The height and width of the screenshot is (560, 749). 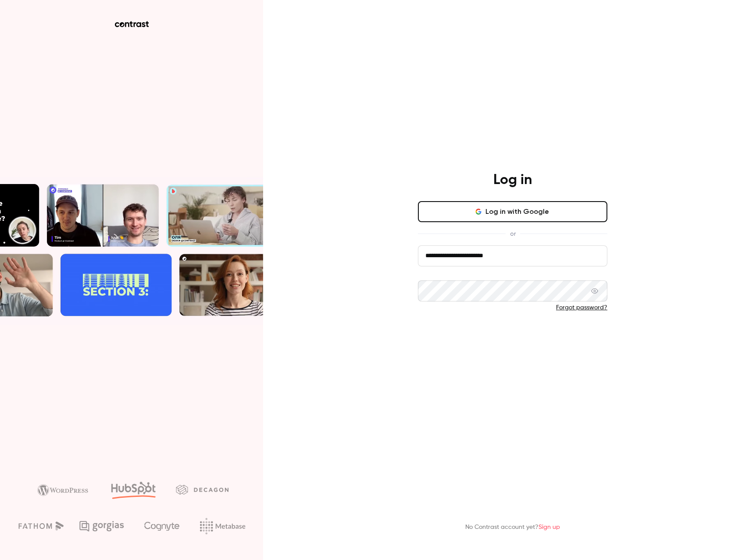 I want to click on button: Log in with Google, so click(x=513, y=212).